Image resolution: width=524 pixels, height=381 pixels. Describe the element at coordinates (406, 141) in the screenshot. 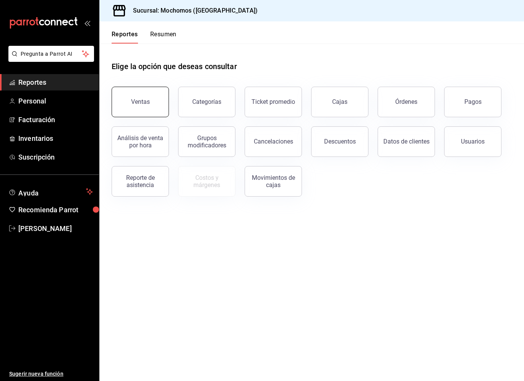

I see `div: Datos de clientes` at that location.